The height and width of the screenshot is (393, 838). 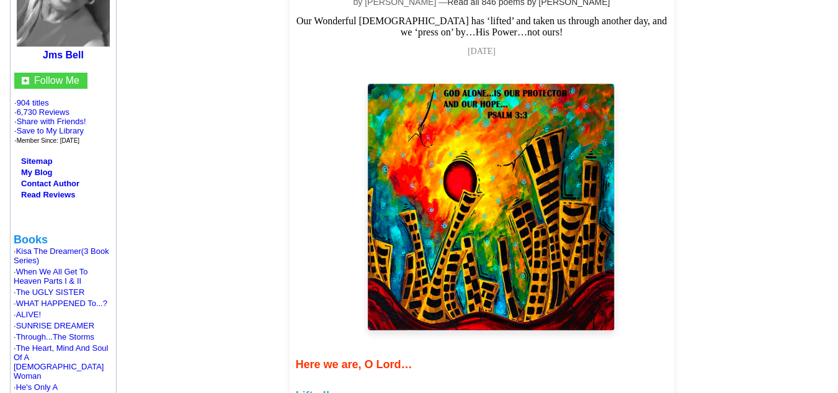 What do you see at coordinates (30, 239) in the screenshot?
I see `b: Books` at bounding box center [30, 239].